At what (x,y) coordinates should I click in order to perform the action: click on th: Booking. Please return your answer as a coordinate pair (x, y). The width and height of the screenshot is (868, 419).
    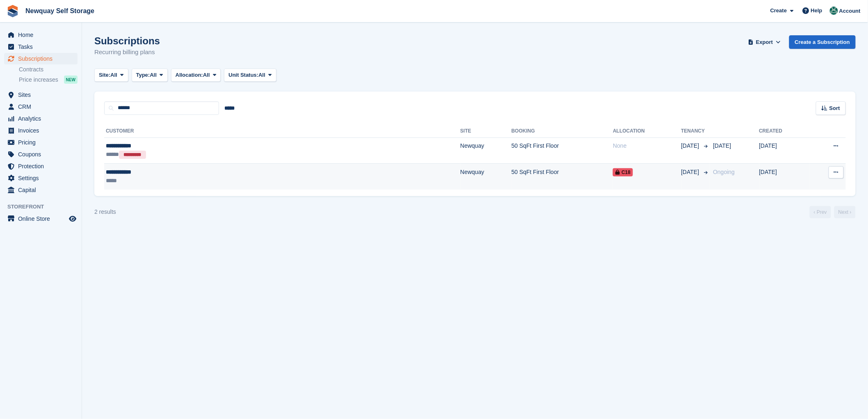
    Looking at the image, I should click on (562, 131).